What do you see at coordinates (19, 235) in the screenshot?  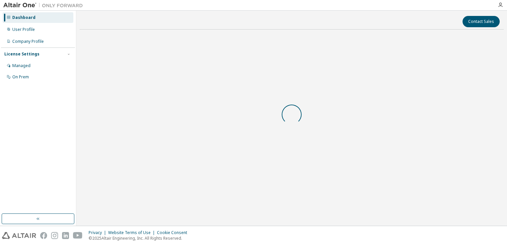 I see `img: altair_logo.svg` at bounding box center [19, 235].